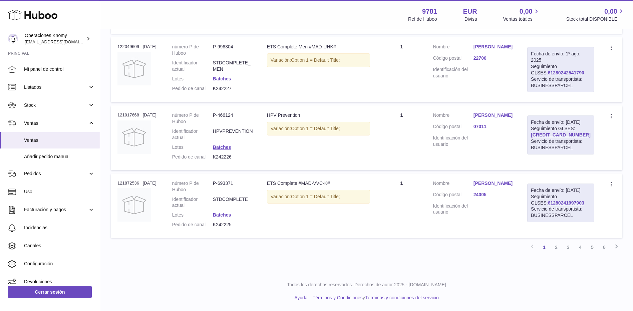 Image resolution: width=633 pixels, height=311 pixels. I want to click on div: Operaciones Knomy, so click(55, 39).